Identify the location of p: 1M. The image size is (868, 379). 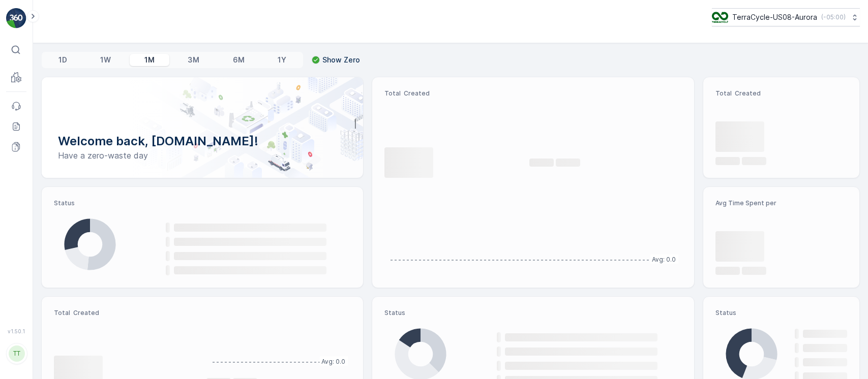
(149, 60).